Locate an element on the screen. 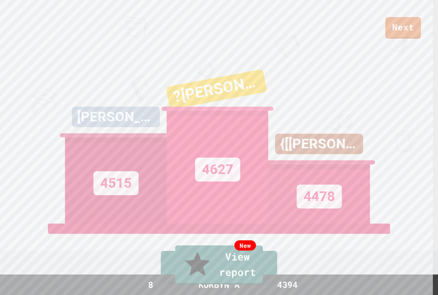 The width and height of the screenshot is (438, 295). div: 4478 is located at coordinates (319, 197).